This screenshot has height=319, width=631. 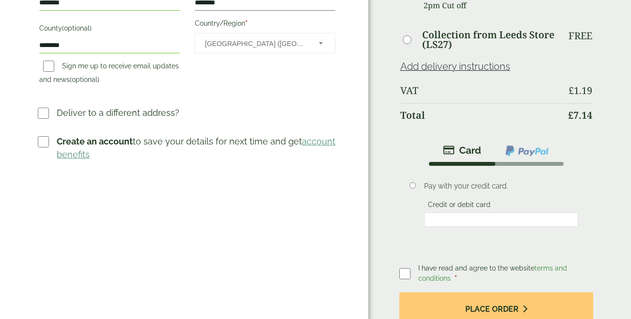 I want to click on th: Total, so click(x=481, y=115).